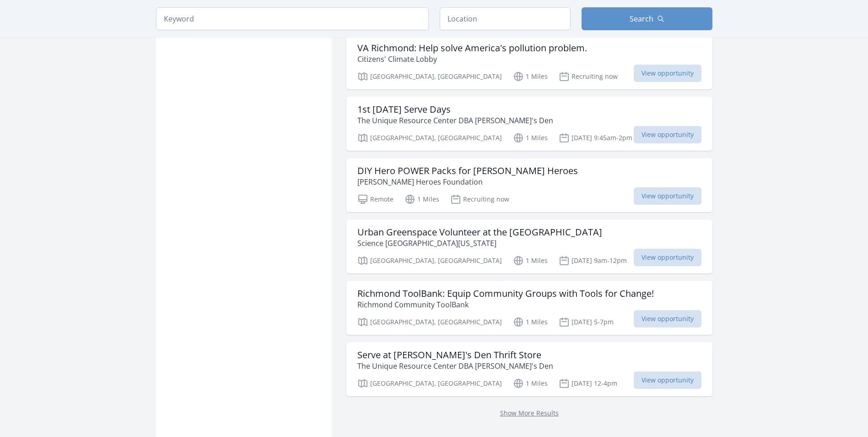  What do you see at coordinates (529, 412) in the screenshot?
I see `a: Show More Results` at bounding box center [529, 412].